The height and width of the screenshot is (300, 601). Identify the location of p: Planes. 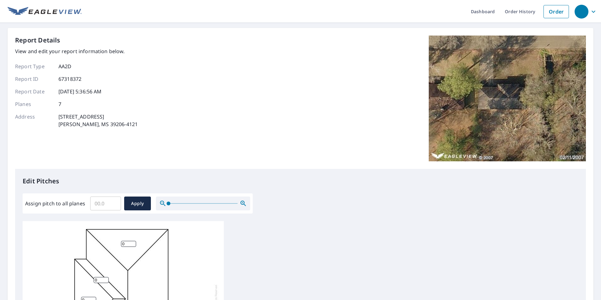
(34, 104).